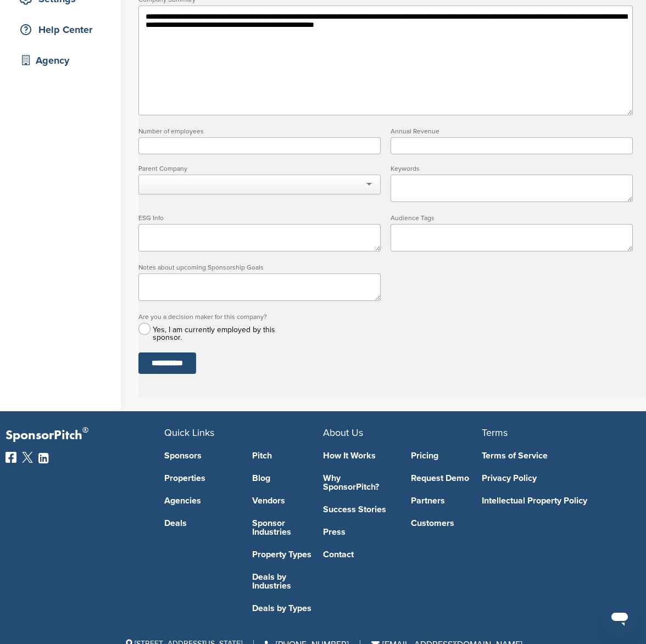 The width and height of the screenshot is (646, 644). I want to click on a: Press, so click(359, 532).